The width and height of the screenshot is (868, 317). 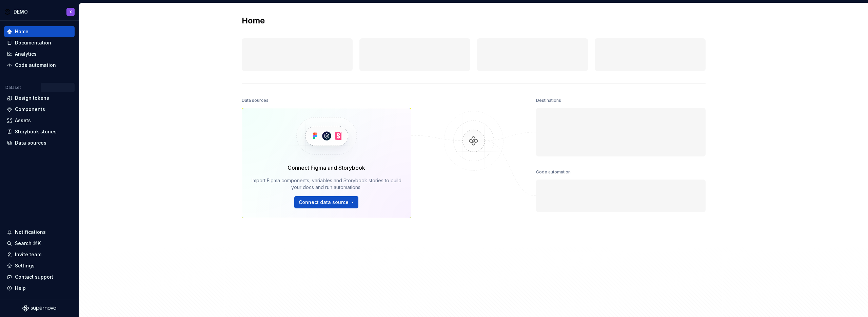 What do you see at coordinates (39, 243) in the screenshot?
I see `button: Search ⌘K` at bounding box center [39, 243].